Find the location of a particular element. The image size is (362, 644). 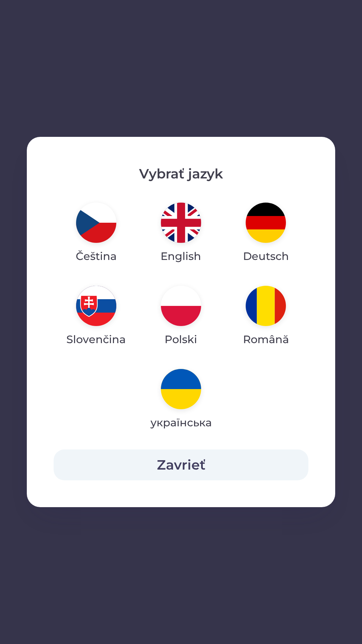

img: ro flag is located at coordinates (266, 306).